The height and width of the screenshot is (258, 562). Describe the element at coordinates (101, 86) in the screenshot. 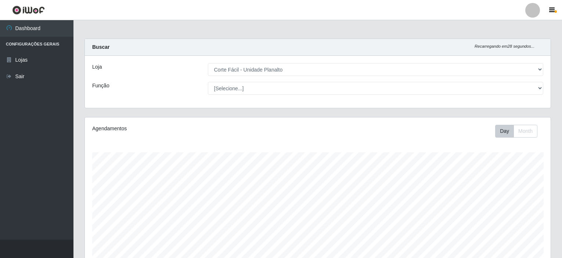

I see `label: Função` at that location.